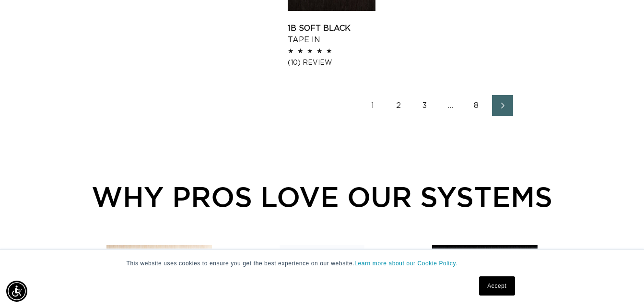 The width and height of the screenshot is (644, 308). Describe the element at coordinates (437, 105) in the screenshot. I see `nav: Pagination` at that location.